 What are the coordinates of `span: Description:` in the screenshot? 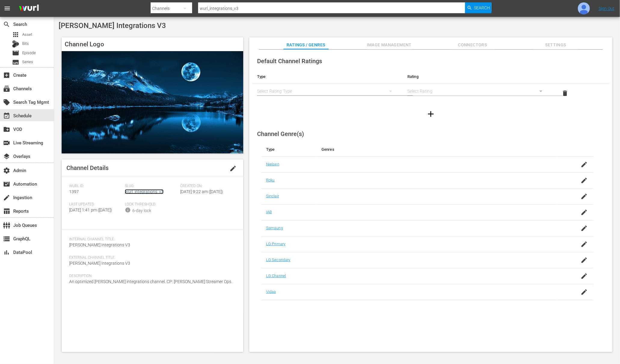 It's located at (151, 276).